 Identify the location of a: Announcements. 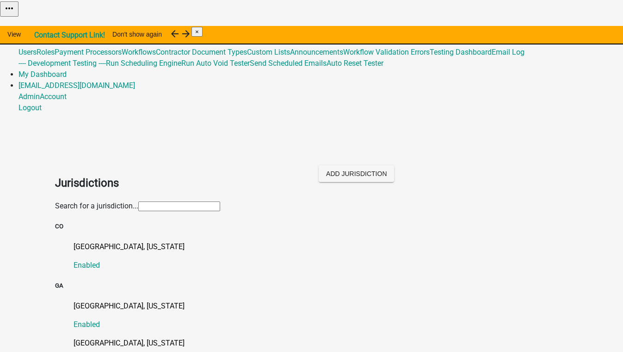
(317, 52).